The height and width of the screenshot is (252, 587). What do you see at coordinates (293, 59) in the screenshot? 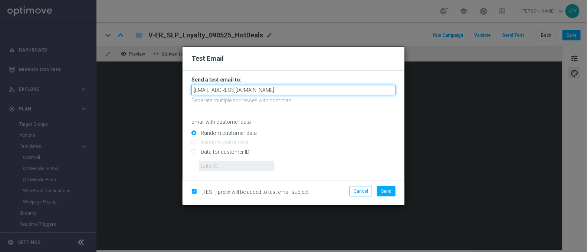
I see `h2: Test Email` at bounding box center [293, 59].